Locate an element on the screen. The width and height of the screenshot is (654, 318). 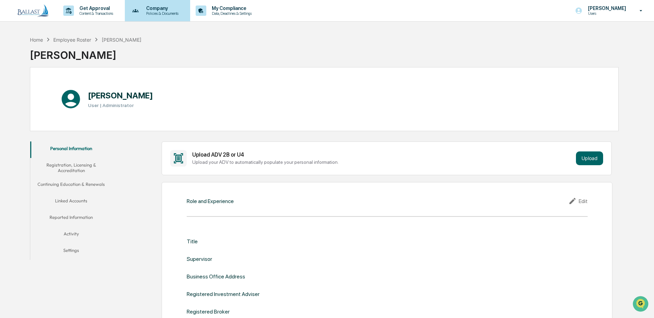
div: Supervisor is located at coordinates (199, 258).